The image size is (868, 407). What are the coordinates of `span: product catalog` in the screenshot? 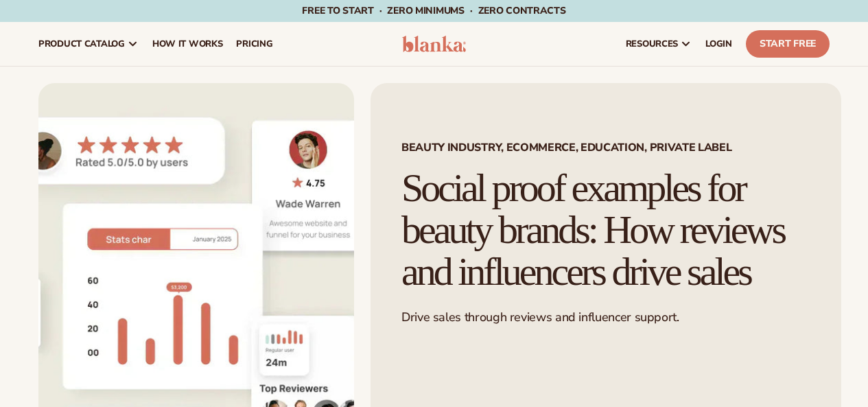 It's located at (81, 44).